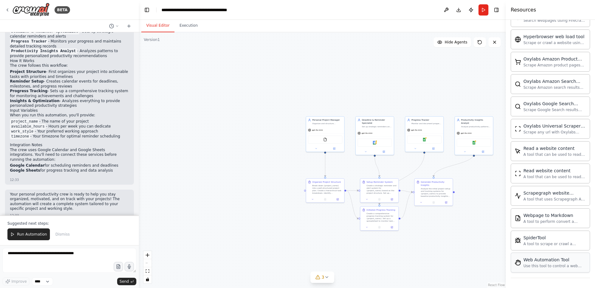 The width and height of the screenshot is (595, 288). Describe the element at coordinates (518, 151) in the screenshot. I see `img: ScrapeElementFromWebsiteTool` at that location.